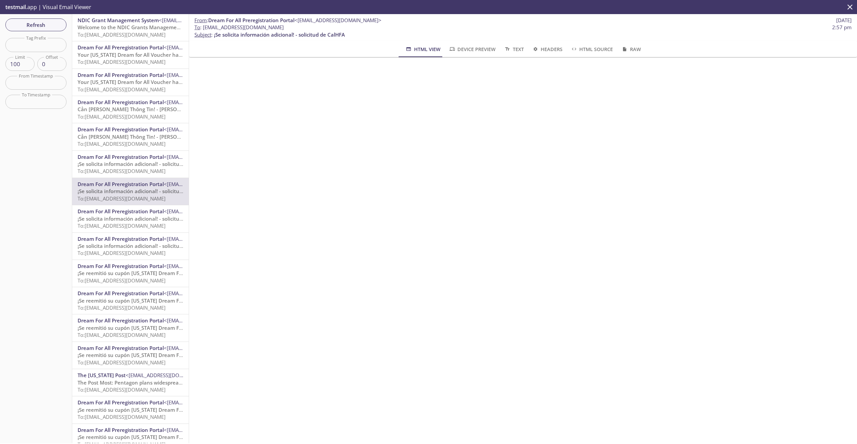  I want to click on span: Text, so click(514, 49).